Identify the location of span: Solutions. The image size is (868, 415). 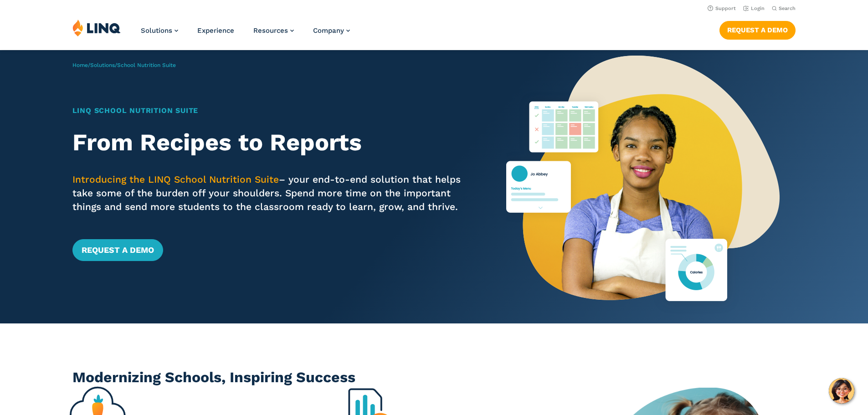
(156, 31).